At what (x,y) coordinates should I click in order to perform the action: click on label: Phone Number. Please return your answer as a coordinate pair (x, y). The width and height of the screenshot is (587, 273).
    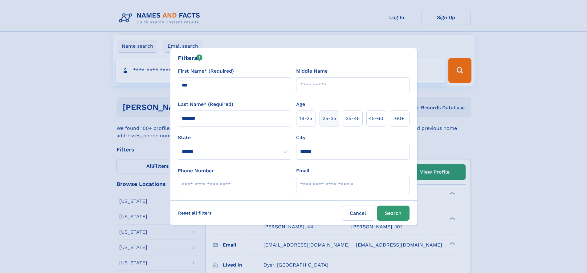
    Looking at the image, I should click on (196, 171).